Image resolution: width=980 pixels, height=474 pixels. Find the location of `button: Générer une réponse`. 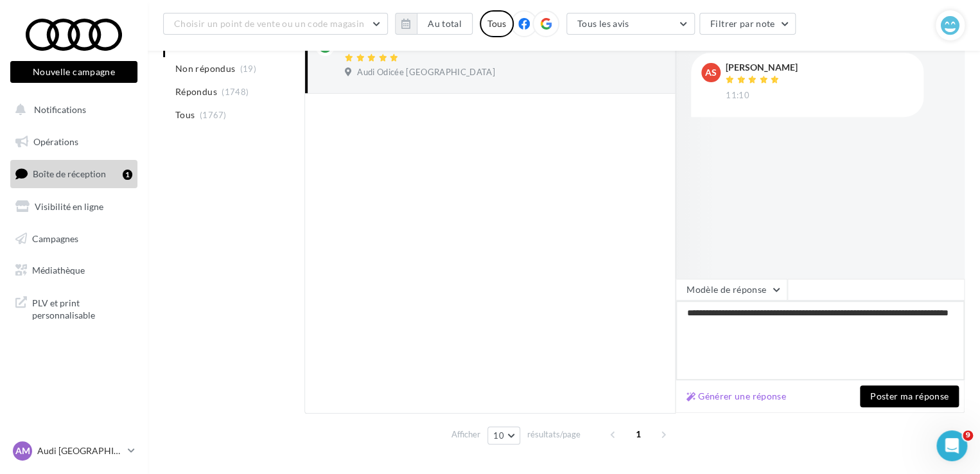

button: Générer une réponse is located at coordinates (736, 396).